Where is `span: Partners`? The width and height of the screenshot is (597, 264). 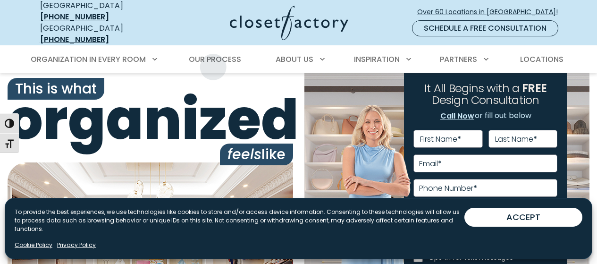 span: Partners is located at coordinates (459, 59).